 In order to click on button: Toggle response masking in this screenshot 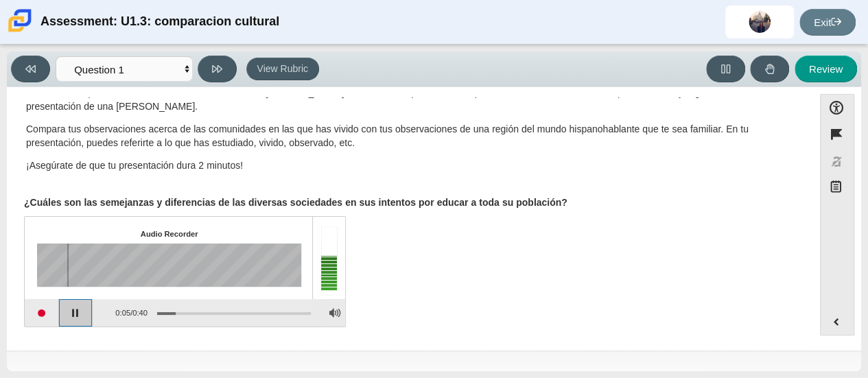, I will do `click(837, 162)`.